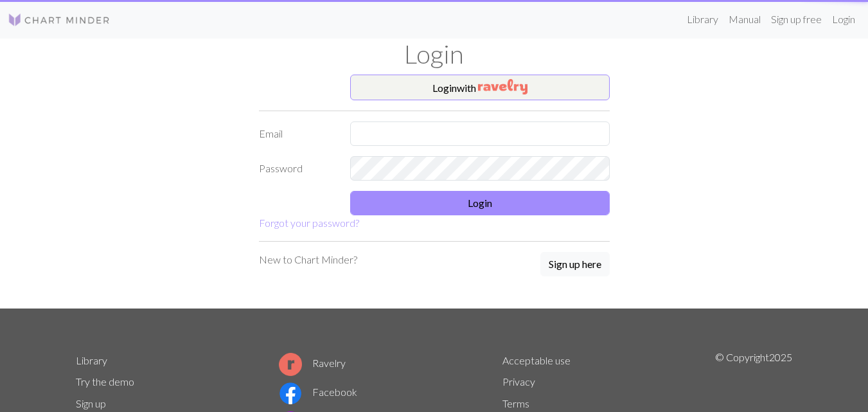 The height and width of the screenshot is (412, 868). Describe the element at coordinates (503, 87) in the screenshot. I see `img: Ravelry` at that location.